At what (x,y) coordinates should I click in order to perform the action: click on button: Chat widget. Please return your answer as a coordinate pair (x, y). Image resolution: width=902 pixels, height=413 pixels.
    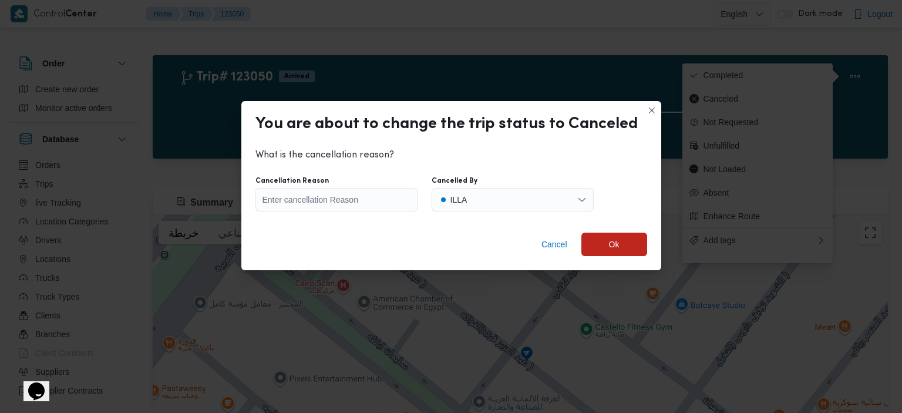
    Looking at the image, I should click on (25, 25).